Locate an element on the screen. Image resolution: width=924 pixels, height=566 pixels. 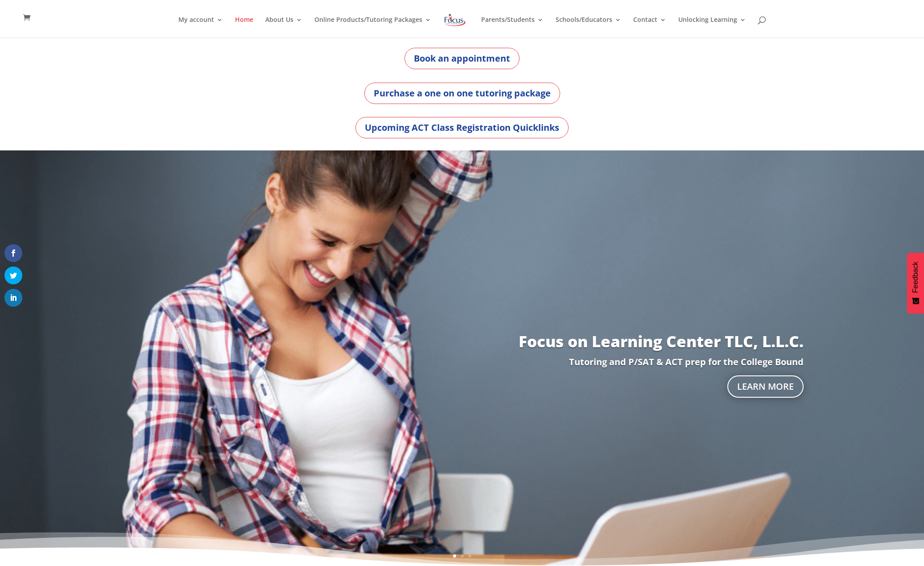
a: About Us is located at coordinates (283, 27).